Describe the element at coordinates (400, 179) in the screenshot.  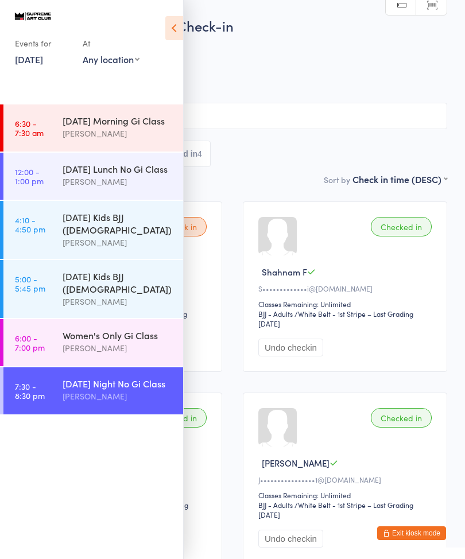
I see `div: Check in time (DESC)` at that location.